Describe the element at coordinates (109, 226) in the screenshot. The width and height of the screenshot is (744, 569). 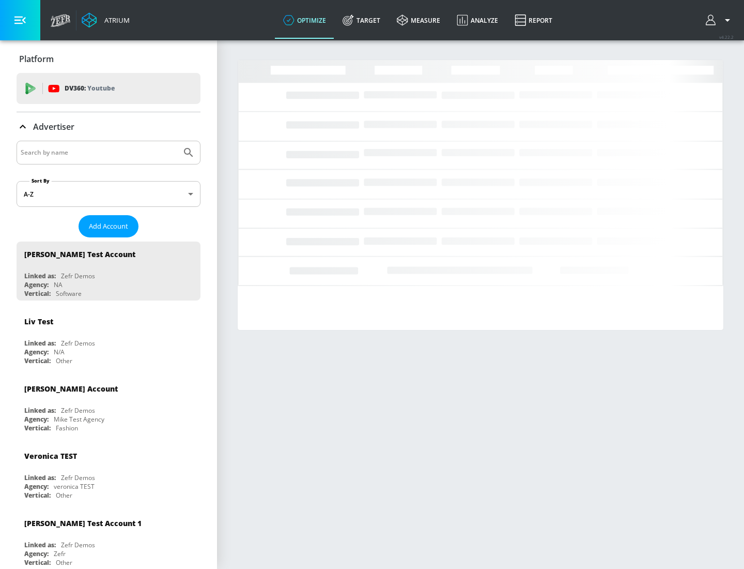
I see `span: Add Account` at that location.